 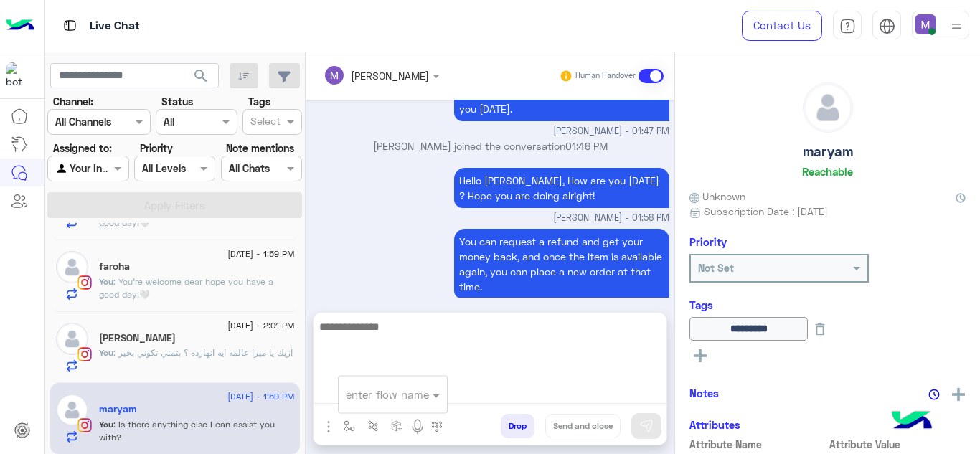 I want to click on img: hulul-logo.png, so click(x=911, y=422).